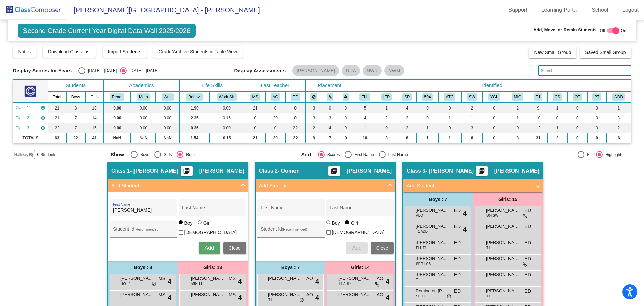 The height and width of the screenshot is (306, 644). Describe the element at coordinates (144, 155) in the screenshot. I see `div: Boys` at that location.